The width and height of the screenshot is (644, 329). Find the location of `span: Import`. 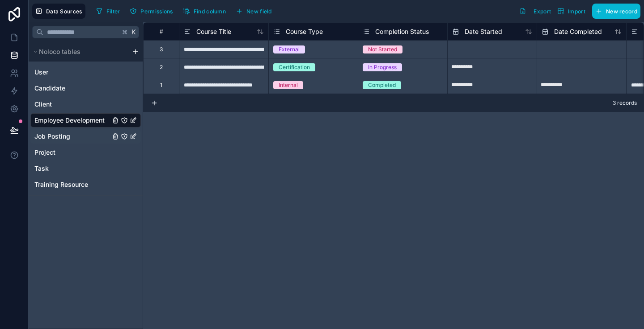

span: Import is located at coordinates (576, 11).